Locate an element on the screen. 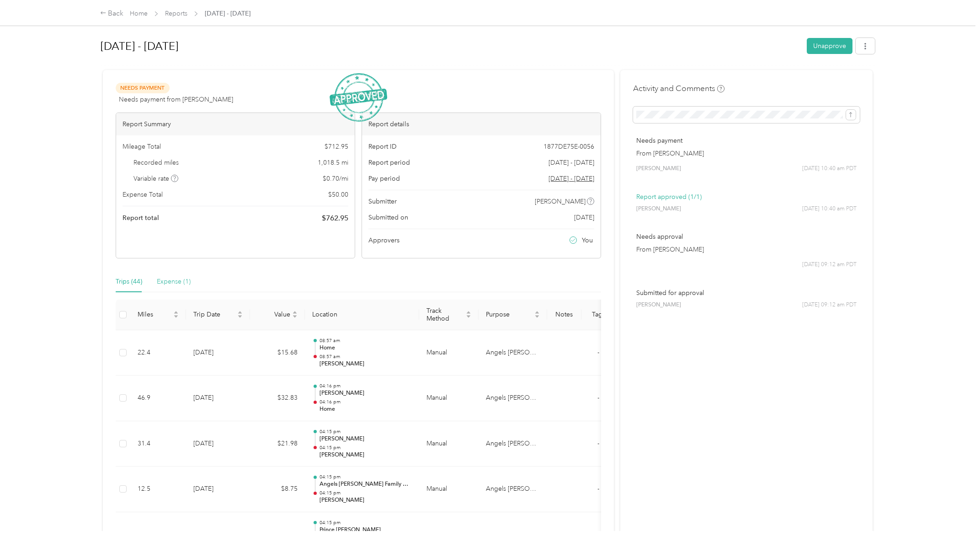  th: Miles is located at coordinates (158, 315).